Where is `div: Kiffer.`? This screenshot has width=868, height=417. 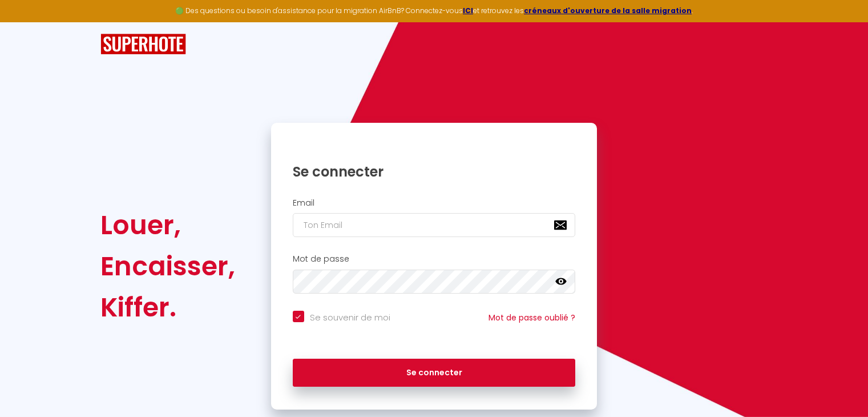
div: Kiffer. is located at coordinates (168, 307).